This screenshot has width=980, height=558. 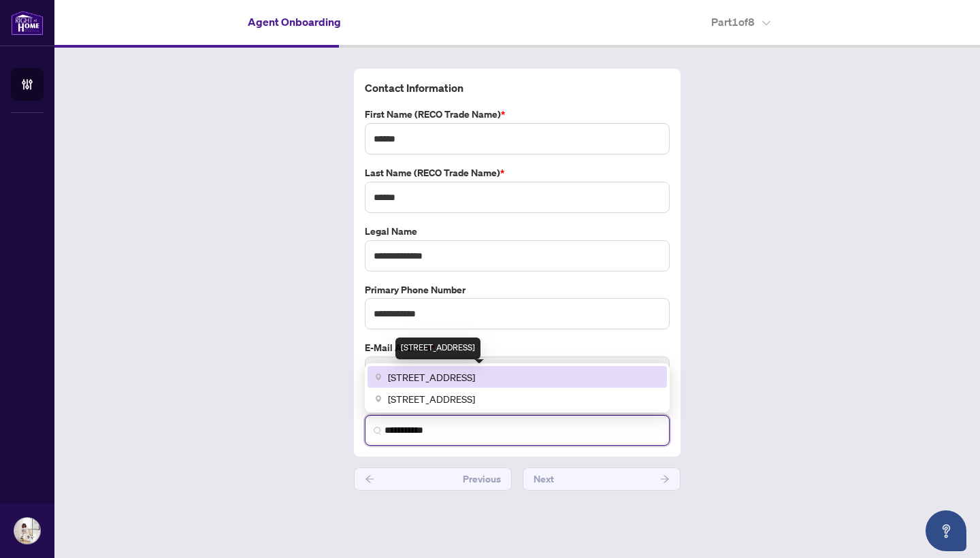 I want to click on img: search_icon, so click(x=378, y=431).